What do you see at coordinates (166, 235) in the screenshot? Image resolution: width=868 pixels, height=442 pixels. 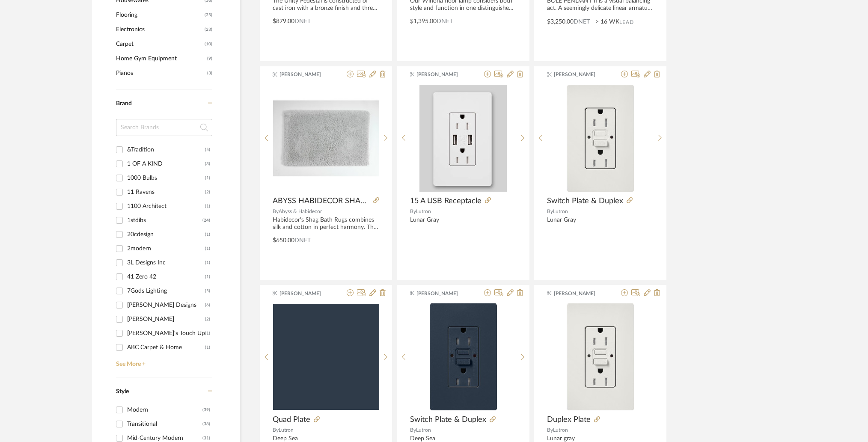 I see `div: 20cdesign` at bounding box center [166, 235].